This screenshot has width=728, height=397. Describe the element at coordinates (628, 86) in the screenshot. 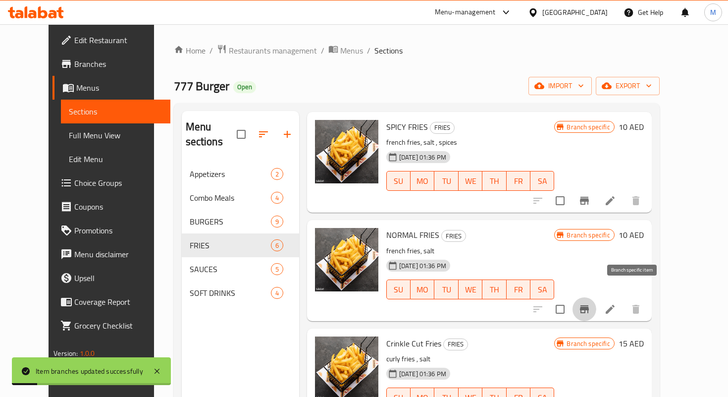

I see `span: export` at that location.